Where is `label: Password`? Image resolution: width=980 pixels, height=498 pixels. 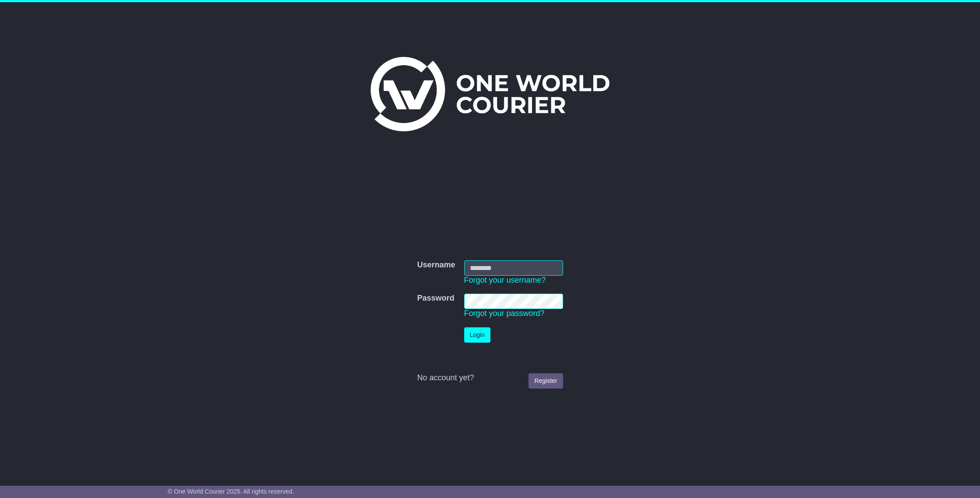 label: Password is located at coordinates (436, 298).